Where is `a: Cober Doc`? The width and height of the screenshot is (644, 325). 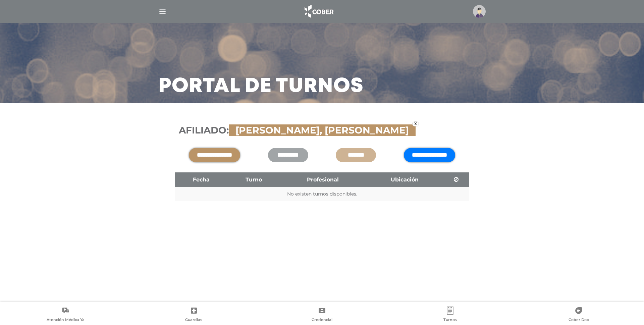
a: Cober Doc is located at coordinates (579, 315).